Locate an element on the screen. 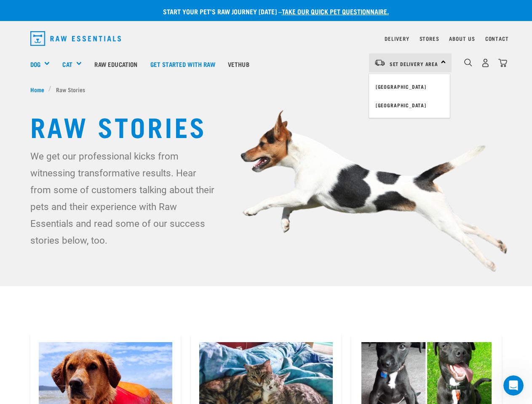 Image resolution: width=532 pixels, height=404 pixels. a: Dog is located at coordinates (35, 64).